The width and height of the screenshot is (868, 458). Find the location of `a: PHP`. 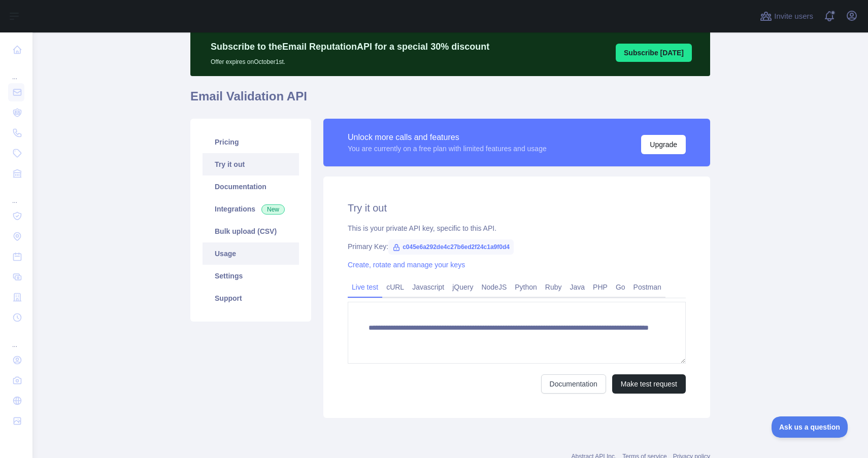

a: PHP is located at coordinates (600, 287).